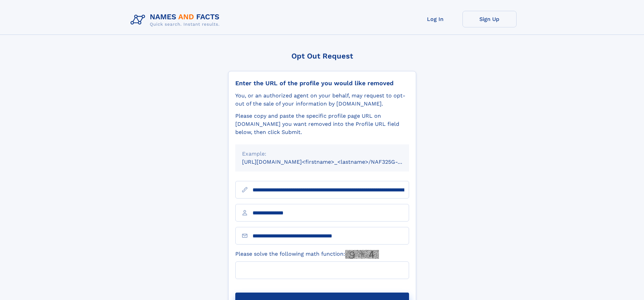 The width and height of the screenshot is (644, 300). Describe the element at coordinates (322, 100) in the screenshot. I see `div: You, or an authorized agent on your behalf, may request to opt-out of the sale of your informatio...` at that location.